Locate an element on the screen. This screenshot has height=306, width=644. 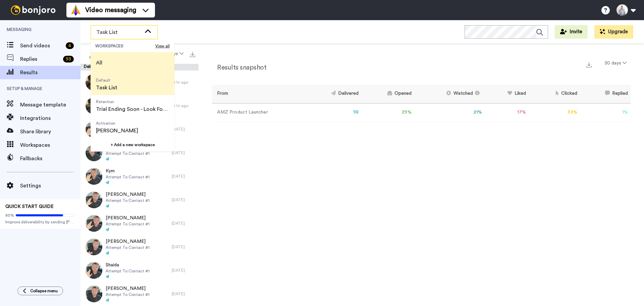
img: 2bd05d19-a85c-40d3-996a-a131a592e79f-thumb.jpg is located at coordinates (94, 153).